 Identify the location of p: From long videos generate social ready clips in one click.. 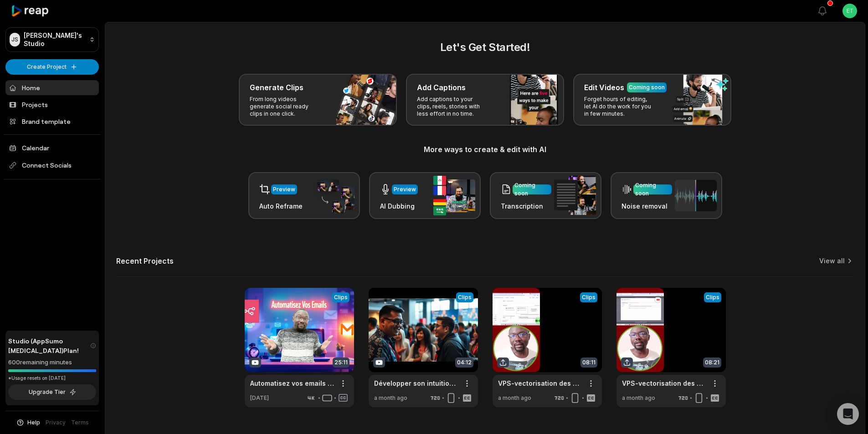
(285, 107).